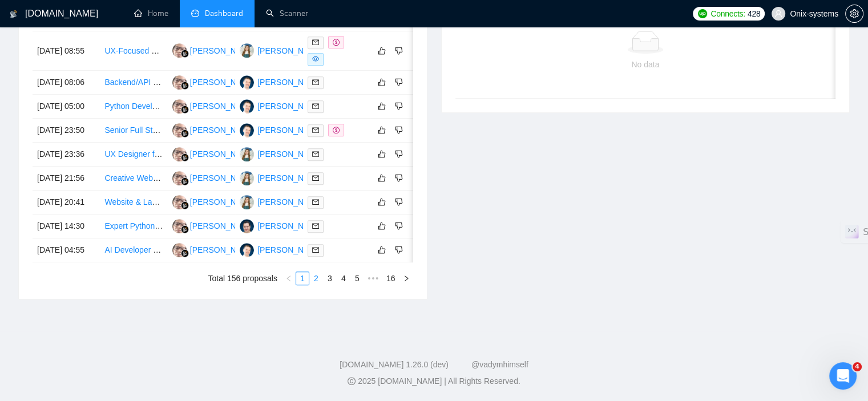  Describe the element at coordinates (645, 64) in the screenshot. I see `div: No data` at that location.